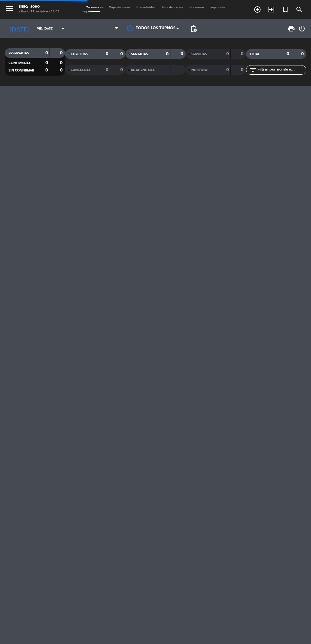 The image size is (311, 644). I want to click on span: print, so click(291, 29).